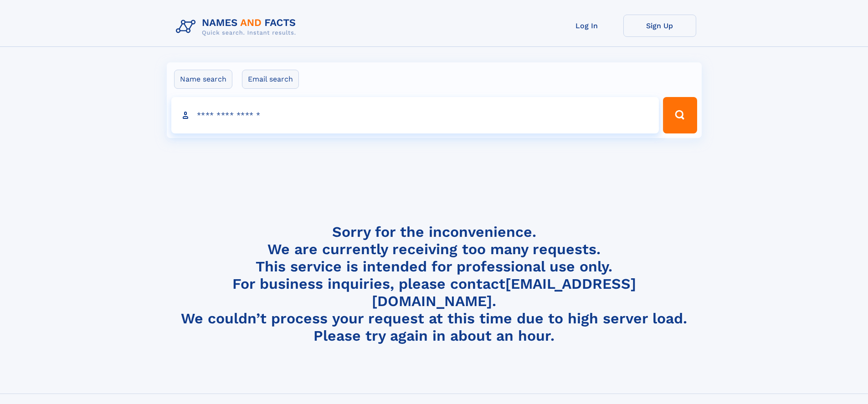  What do you see at coordinates (415, 115) in the screenshot?
I see `input: search input` at bounding box center [415, 115].